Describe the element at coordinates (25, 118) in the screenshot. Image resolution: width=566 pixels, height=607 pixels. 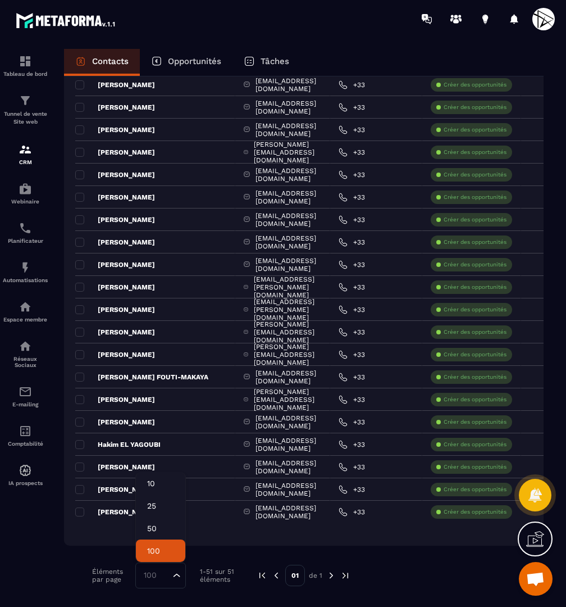
I see `p: Tunnel de vente Site web` at that location.